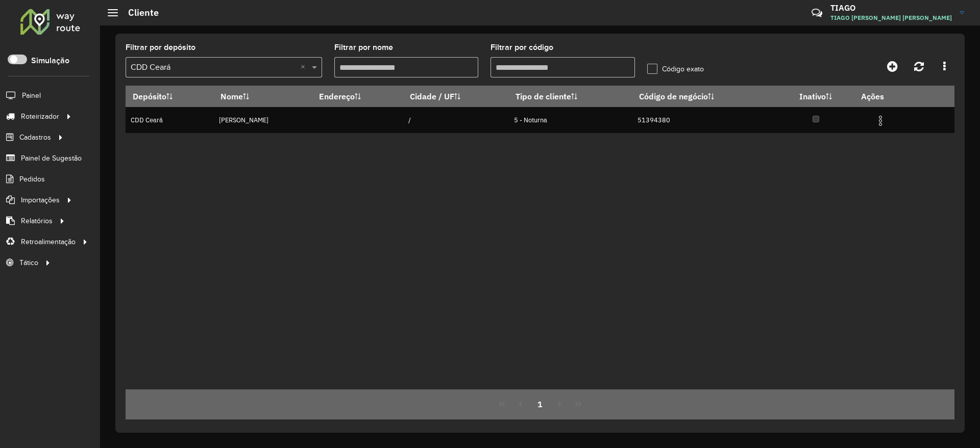  I want to click on label: Filtrar por código, so click(521, 47).